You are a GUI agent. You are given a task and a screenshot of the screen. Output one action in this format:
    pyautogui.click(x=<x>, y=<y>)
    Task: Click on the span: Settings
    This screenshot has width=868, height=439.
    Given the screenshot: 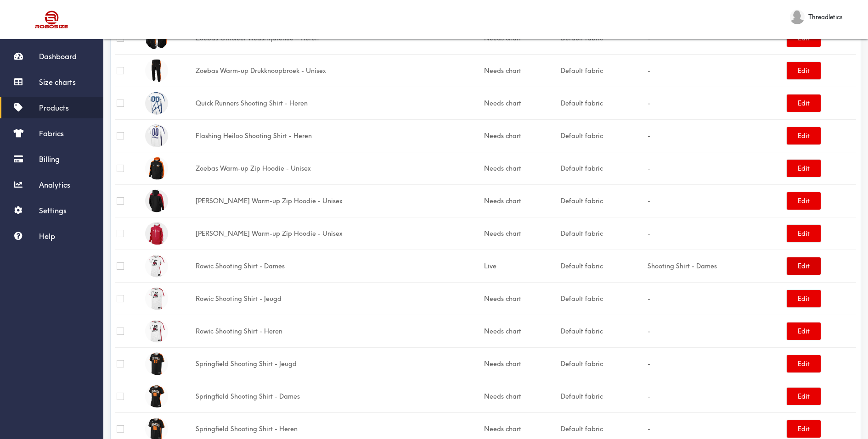 What is the action you would take?
    pyautogui.click(x=53, y=211)
    